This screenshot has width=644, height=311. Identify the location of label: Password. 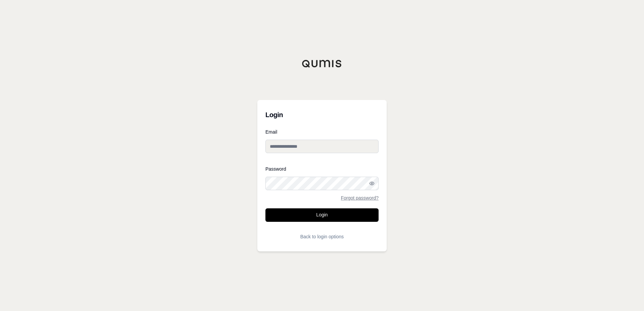
(322, 169).